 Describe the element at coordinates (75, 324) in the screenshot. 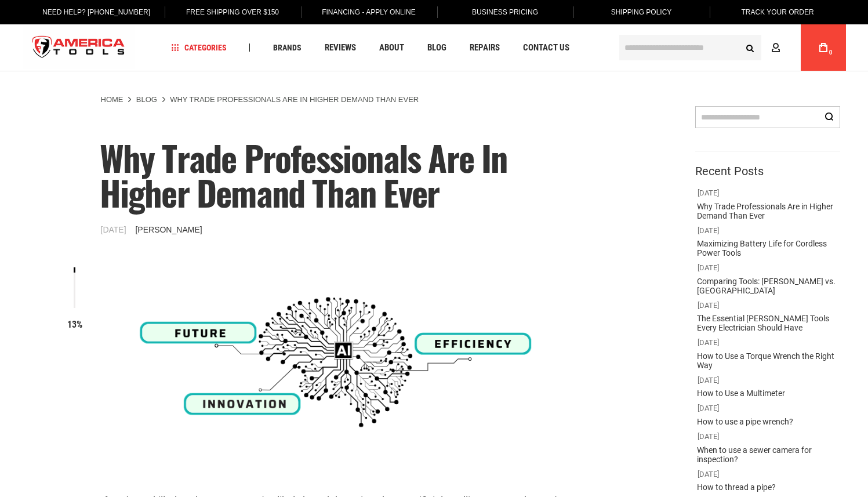

I see `h6: 13%` at that location.